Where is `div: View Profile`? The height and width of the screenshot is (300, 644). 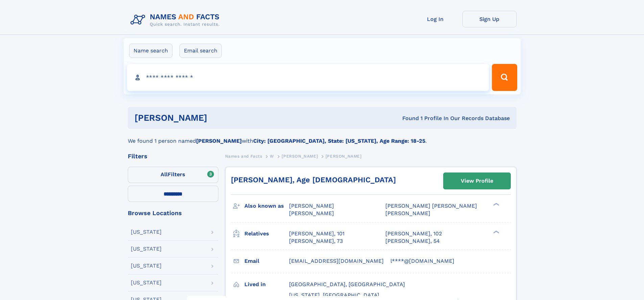 div: View Profile is located at coordinates (477, 181).